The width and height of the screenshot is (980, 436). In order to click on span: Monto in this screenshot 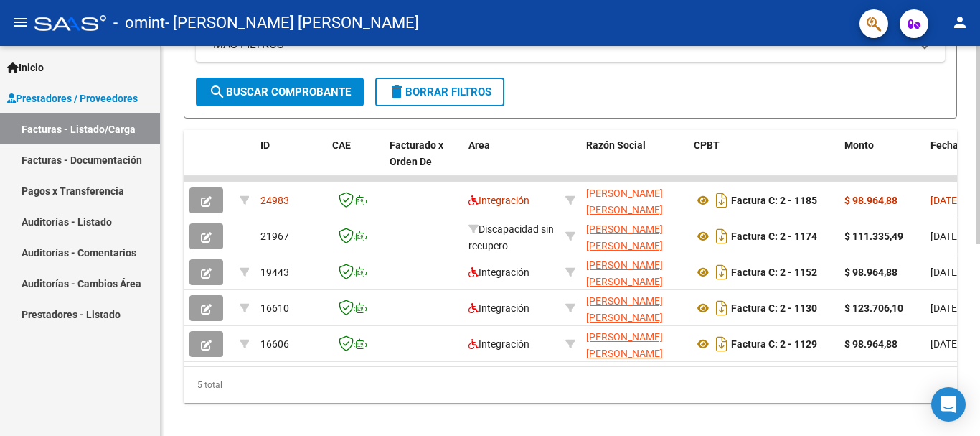, I will do `click(858, 145)`.